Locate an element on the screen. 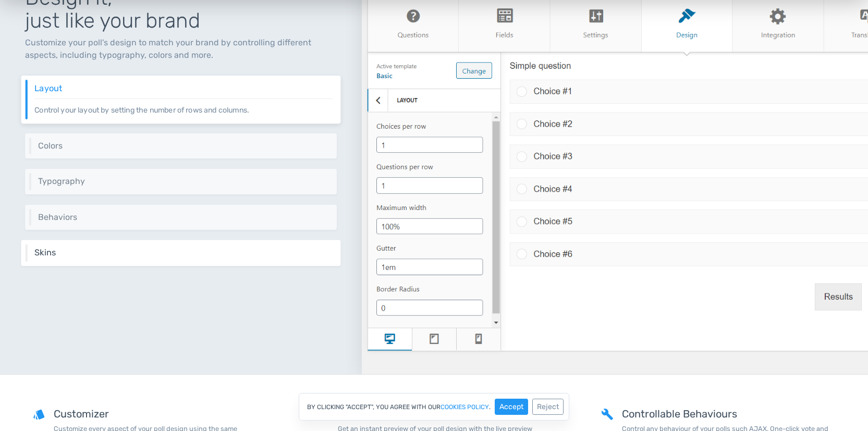 The width and height of the screenshot is (868, 431). button: Accept is located at coordinates (511, 406).